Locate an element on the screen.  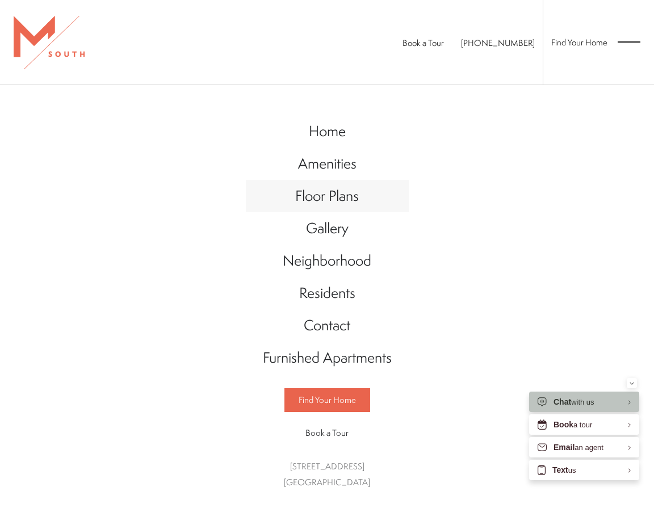
span: Neighborhood is located at coordinates (327, 260).